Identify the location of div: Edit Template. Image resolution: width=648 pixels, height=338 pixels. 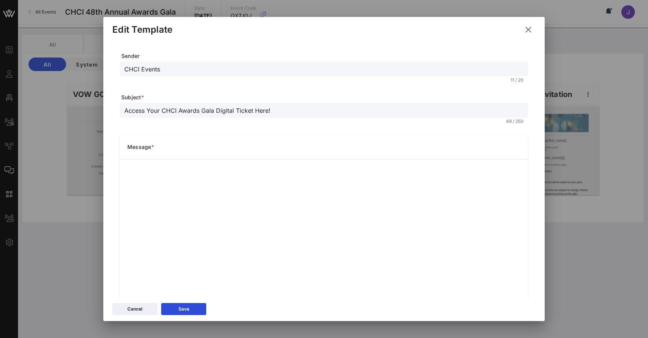
(142, 30).